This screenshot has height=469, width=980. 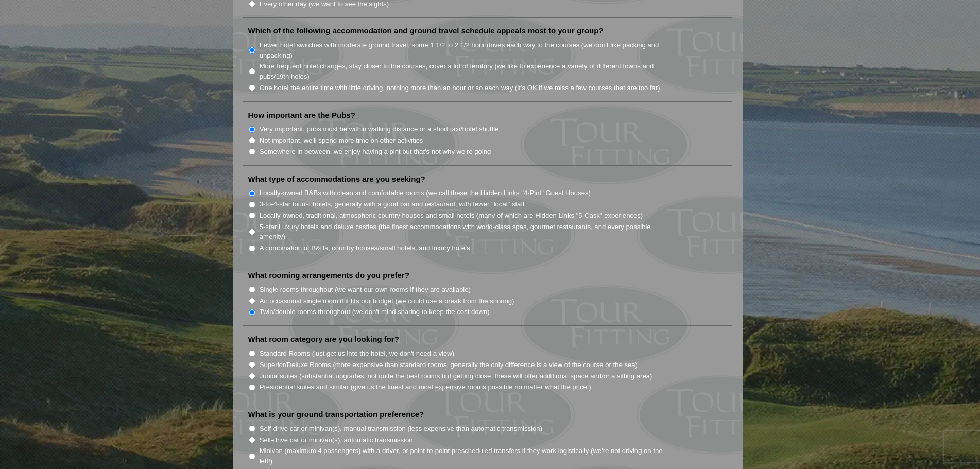 I want to click on label: An occasional single room if it fits our budget (we could use a break from the snoring), so click(x=387, y=302).